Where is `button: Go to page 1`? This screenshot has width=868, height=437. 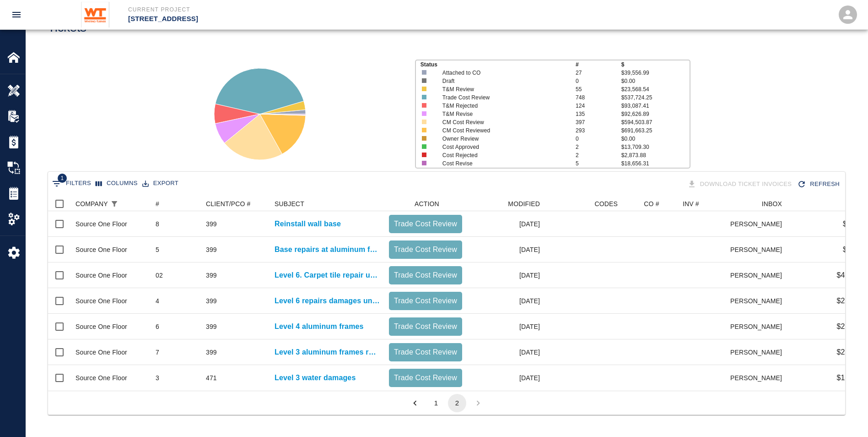
button: Go to page 1 is located at coordinates (436, 403).